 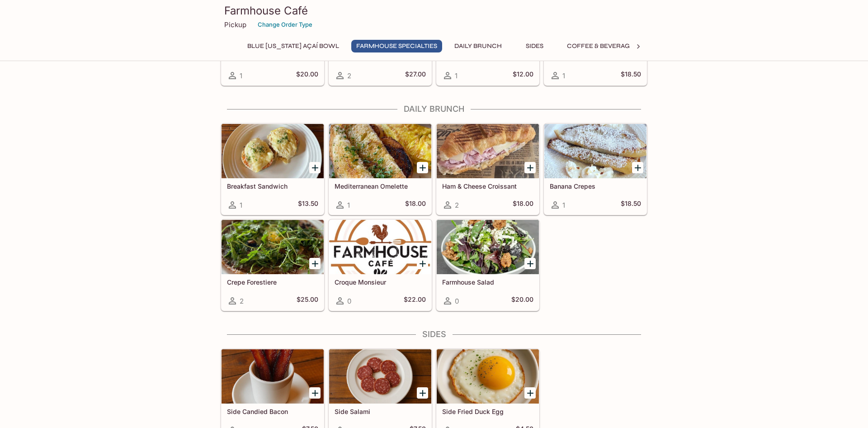 I want to click on button: Add Side Fried Duck Egg, so click(x=530, y=393).